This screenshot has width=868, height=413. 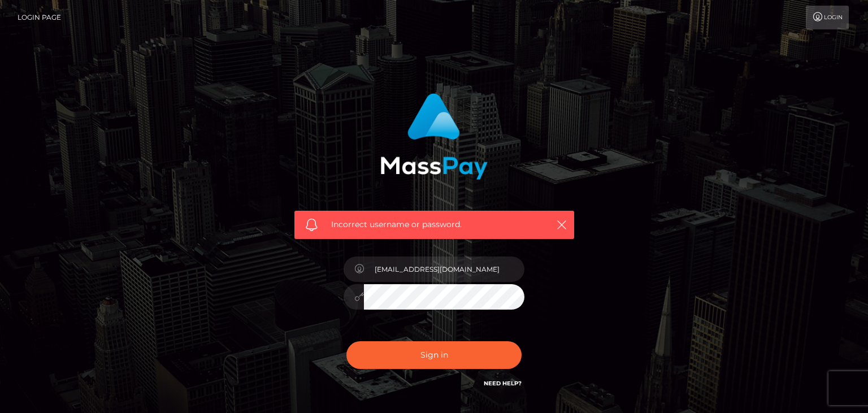 I want to click on a: Login, so click(x=827, y=17).